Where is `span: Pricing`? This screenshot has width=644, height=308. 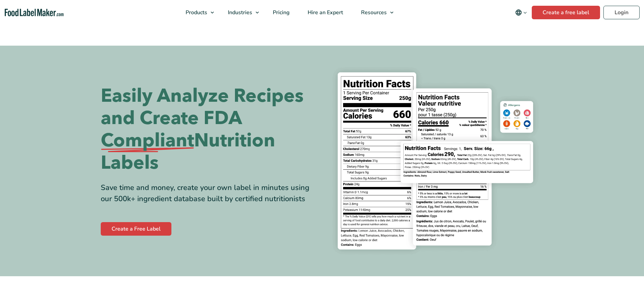
span: Pricing is located at coordinates (280, 13).